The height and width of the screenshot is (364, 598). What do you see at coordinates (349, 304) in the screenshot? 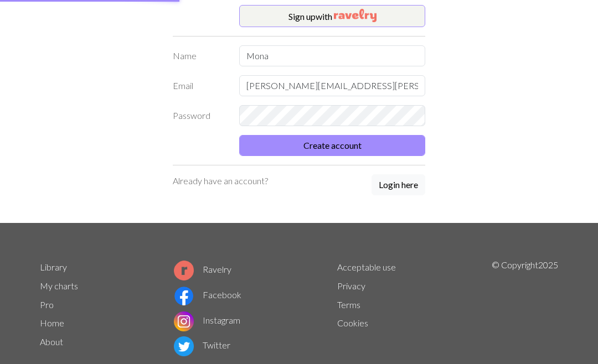
I see `a: Terms` at bounding box center [349, 304].